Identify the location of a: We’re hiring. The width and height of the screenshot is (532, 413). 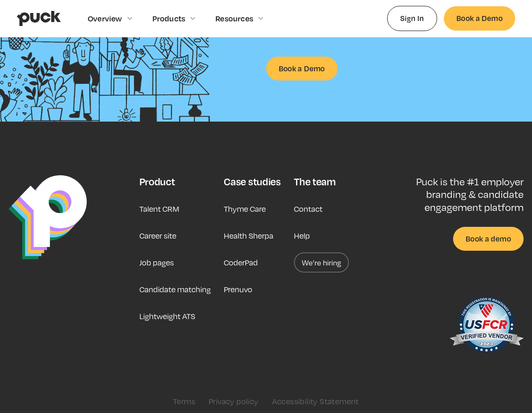
(321, 262).